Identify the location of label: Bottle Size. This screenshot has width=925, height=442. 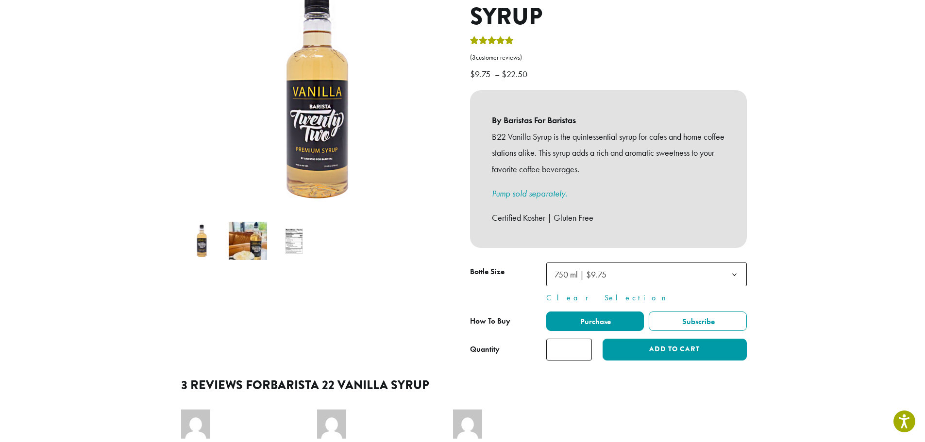
(508, 272).